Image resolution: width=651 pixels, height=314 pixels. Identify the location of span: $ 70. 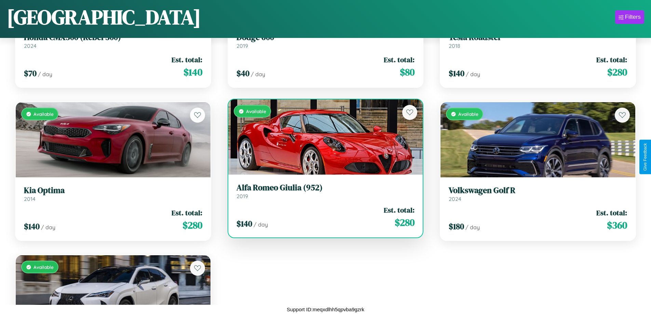
(30, 73).